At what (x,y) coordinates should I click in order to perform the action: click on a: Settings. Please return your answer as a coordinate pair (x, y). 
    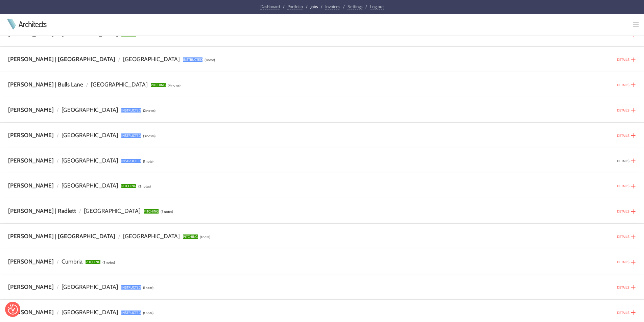
    Looking at the image, I should click on (355, 6).